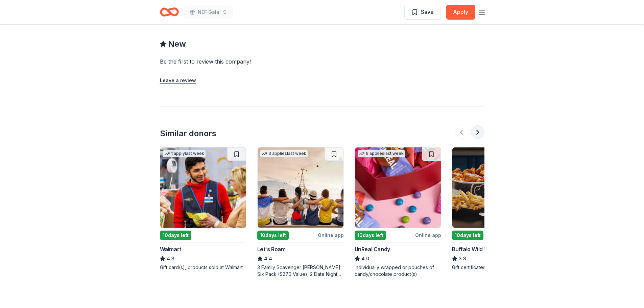 Image resolution: width=644 pixels, height=308 pixels. I want to click on div: Be the first to review this company!, so click(247, 62).